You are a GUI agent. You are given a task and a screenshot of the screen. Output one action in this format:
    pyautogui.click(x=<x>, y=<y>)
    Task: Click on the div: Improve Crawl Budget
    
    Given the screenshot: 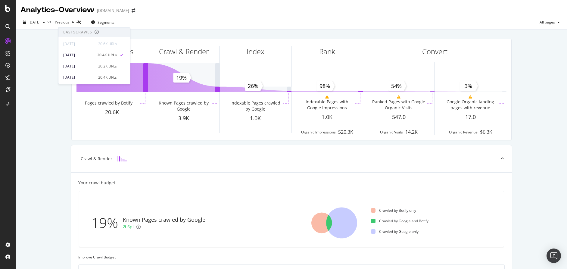 What is the action you would take?
    pyautogui.click(x=292, y=257)
    